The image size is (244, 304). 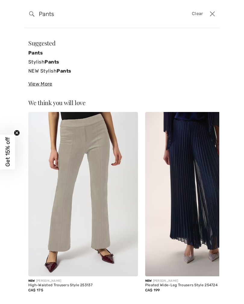 I want to click on div: High-Waisted Trousers Style 253137, so click(x=83, y=286).